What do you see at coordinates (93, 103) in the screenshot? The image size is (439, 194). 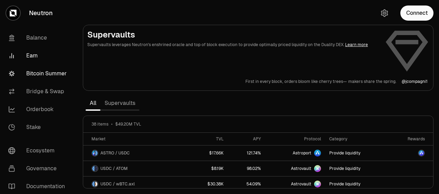 I see `a: All` at bounding box center [93, 103].